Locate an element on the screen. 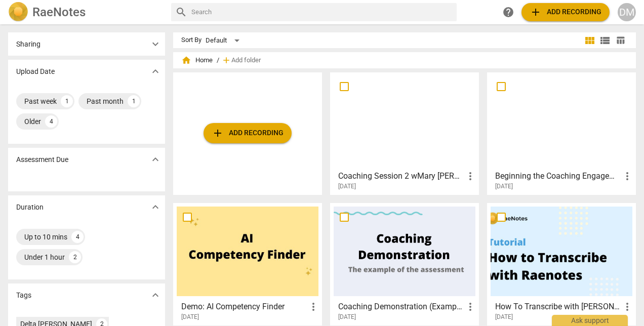  div: Past week is located at coordinates (41, 101).